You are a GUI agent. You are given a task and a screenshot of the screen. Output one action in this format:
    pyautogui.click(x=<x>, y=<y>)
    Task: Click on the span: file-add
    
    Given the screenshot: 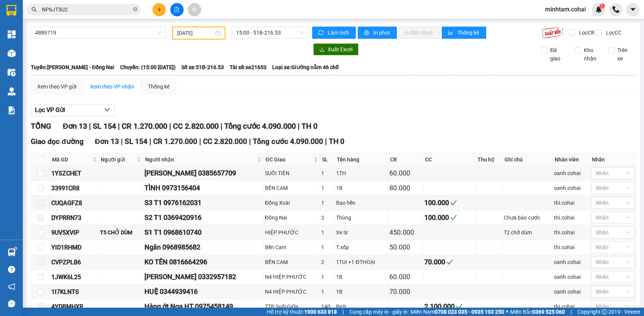 What is the action you would take?
    pyautogui.click(x=177, y=10)
    